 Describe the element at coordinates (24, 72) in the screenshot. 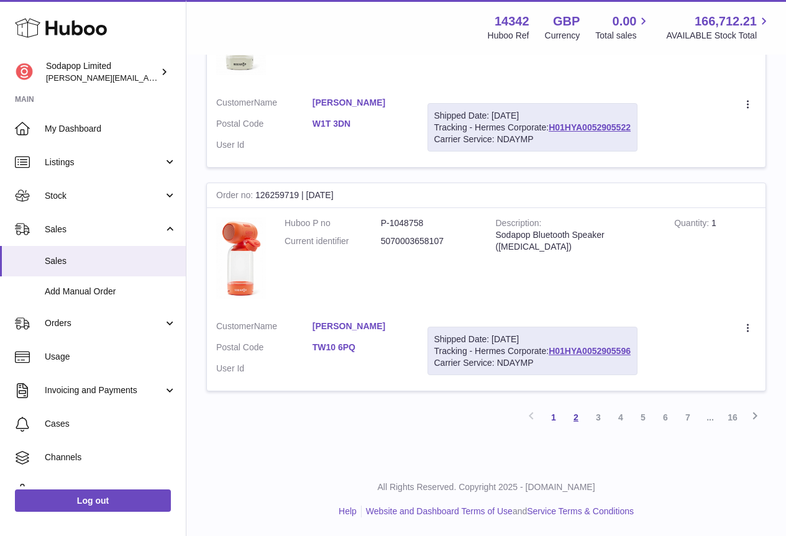

I see `img: david@sodapop-audio.co.uk` at that location.